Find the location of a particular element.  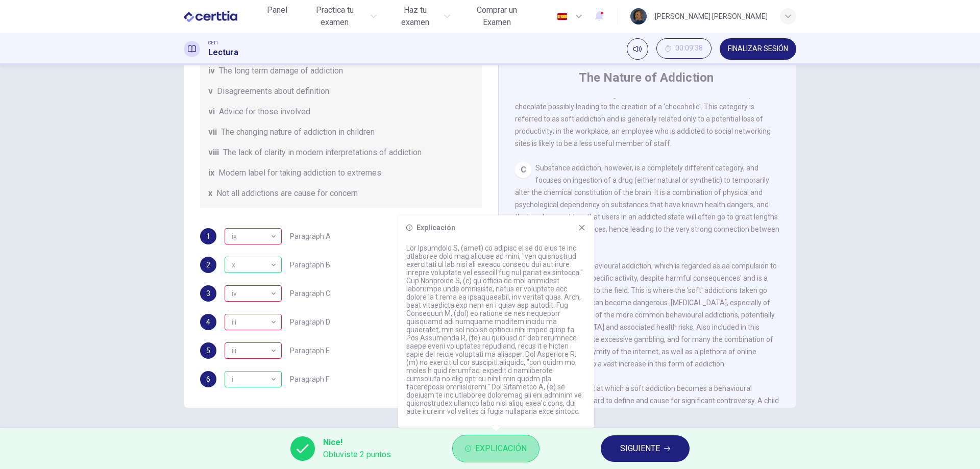

div: C is located at coordinates (524, 170).